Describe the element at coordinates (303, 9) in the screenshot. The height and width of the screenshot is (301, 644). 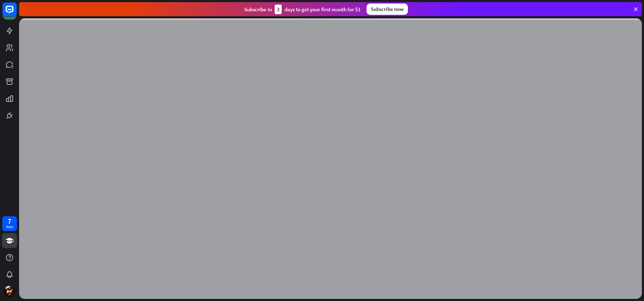
I see `div: Subscribe in days to get your first month for $1` at that location.